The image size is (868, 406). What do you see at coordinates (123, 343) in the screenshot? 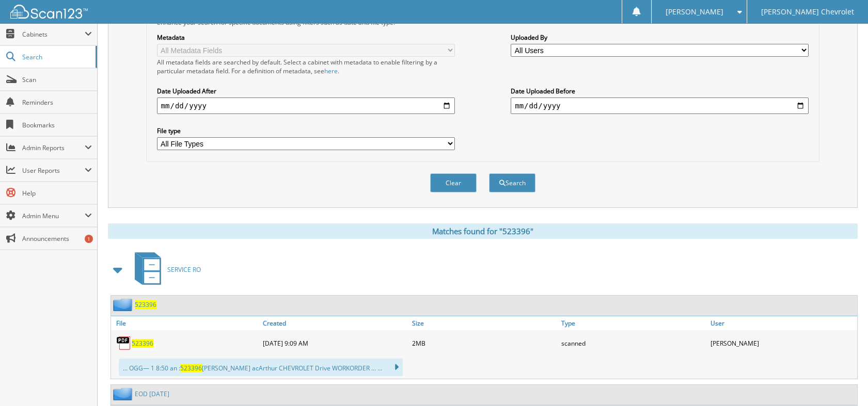
I see `img: PDF.png` at bounding box center [123, 343].